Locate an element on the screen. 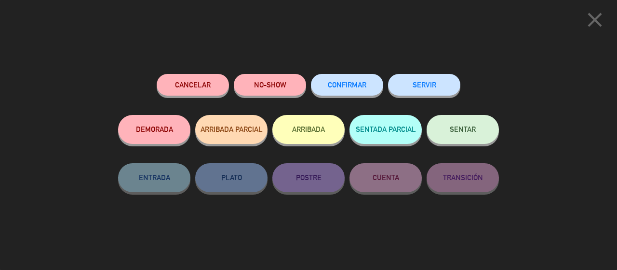 The height and width of the screenshot is (270, 617). span: ARRIBADA PARCIAL is located at coordinates (232, 129).